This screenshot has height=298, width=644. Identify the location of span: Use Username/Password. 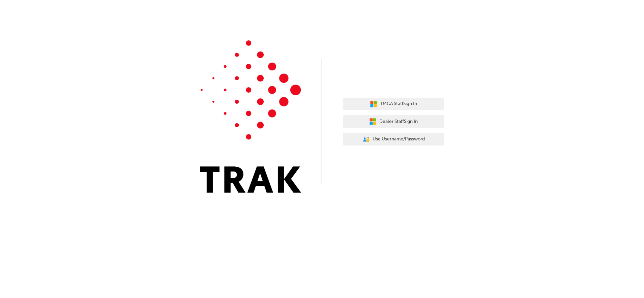
(399, 139).